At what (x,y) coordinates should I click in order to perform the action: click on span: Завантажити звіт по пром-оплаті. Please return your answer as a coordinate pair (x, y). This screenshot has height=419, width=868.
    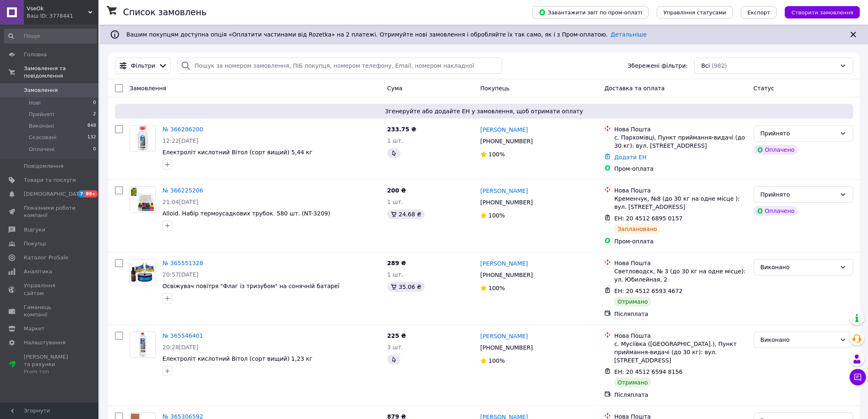
    Looking at the image, I should click on (591, 12).